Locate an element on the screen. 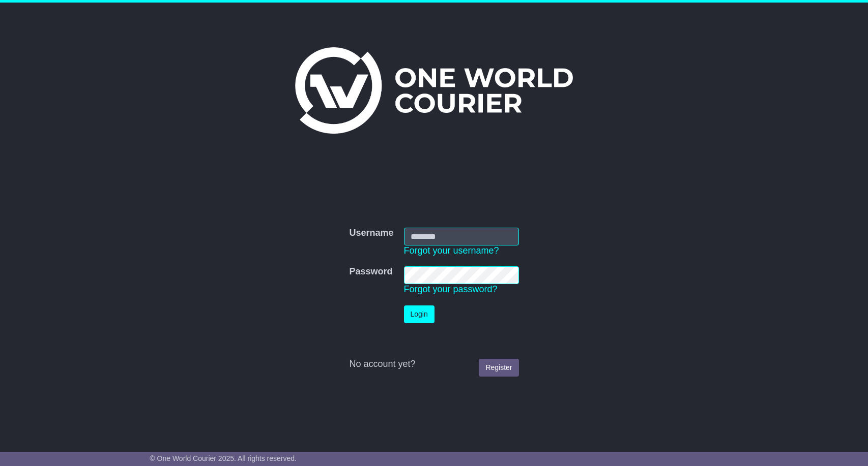 This screenshot has height=466, width=868. label: Password is located at coordinates (371, 272).